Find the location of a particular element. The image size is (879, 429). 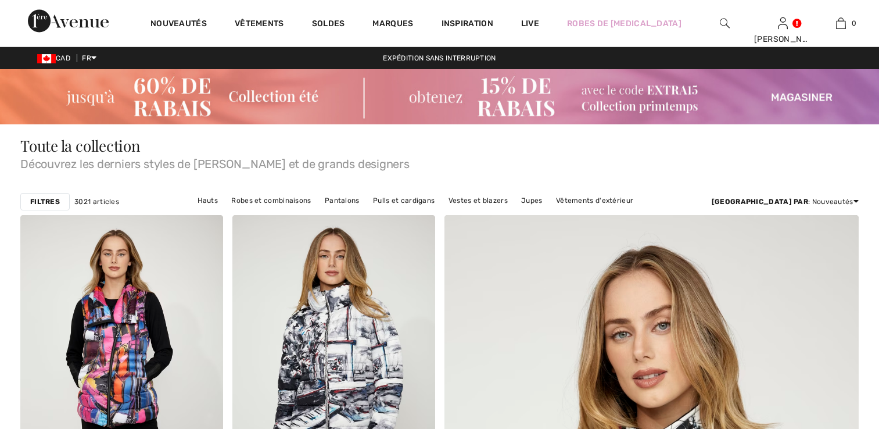

a: Vestes et blazers is located at coordinates (478, 200).